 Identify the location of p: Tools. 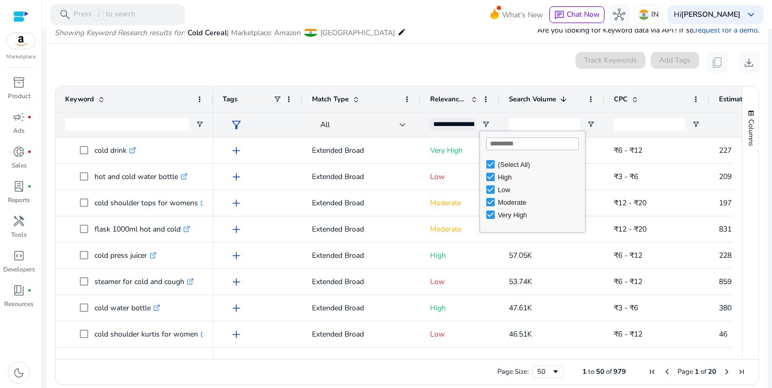
(19, 235).